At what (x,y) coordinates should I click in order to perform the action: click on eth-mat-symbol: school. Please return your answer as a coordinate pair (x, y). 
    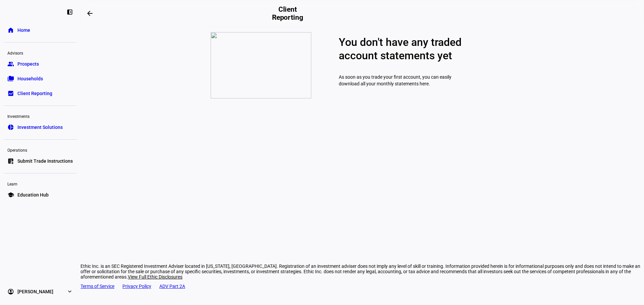
    Looking at the image, I should click on (11, 195).